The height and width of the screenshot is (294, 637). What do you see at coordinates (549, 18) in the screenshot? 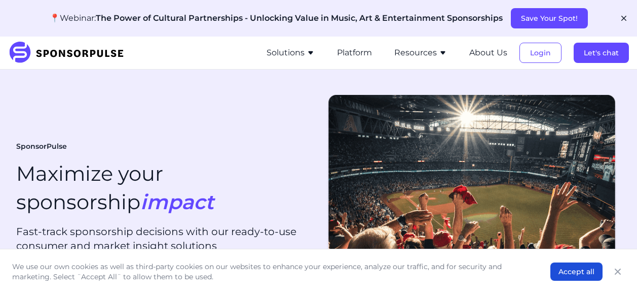
I see `a: Save Your Spot!` at bounding box center [549, 18].